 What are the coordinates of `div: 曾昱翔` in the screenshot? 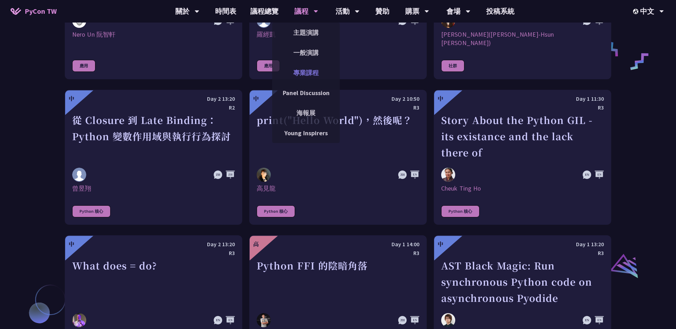 It's located at (154, 188).